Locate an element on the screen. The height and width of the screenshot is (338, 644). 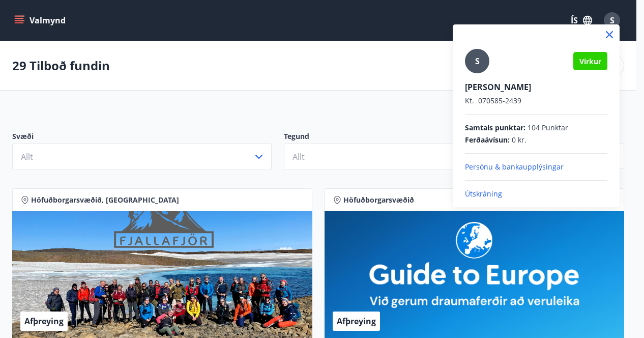
p: 070585-2439 is located at coordinates (536, 100).